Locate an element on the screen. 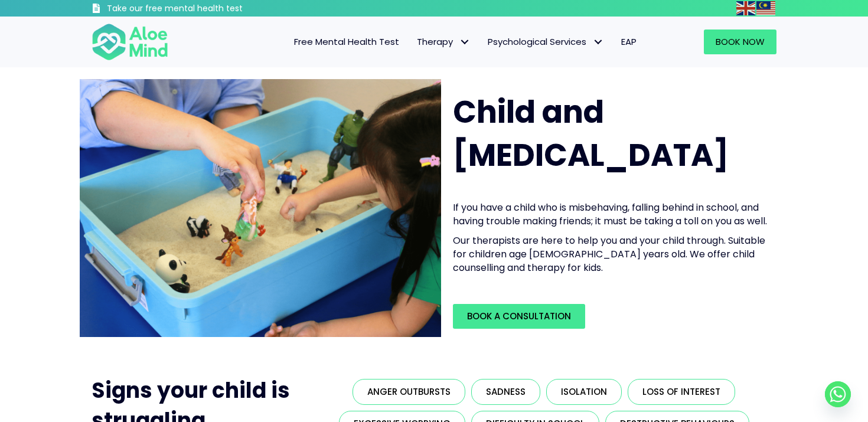 This screenshot has width=868, height=422. a: Book Now is located at coordinates (740, 42).